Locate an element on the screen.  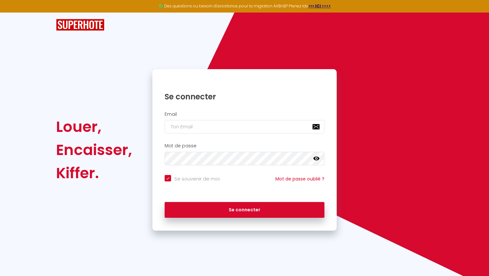
div: Louer, is located at coordinates (94, 127).